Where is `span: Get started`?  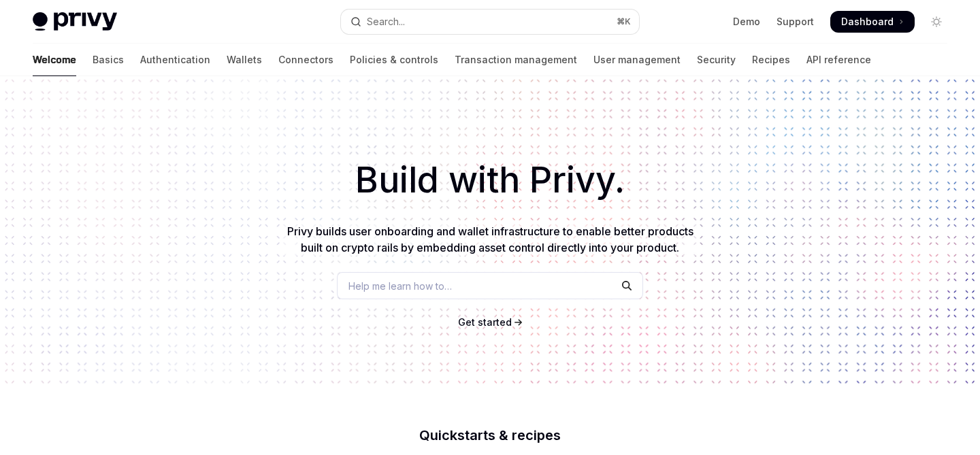
span: Get started is located at coordinates (484, 322).